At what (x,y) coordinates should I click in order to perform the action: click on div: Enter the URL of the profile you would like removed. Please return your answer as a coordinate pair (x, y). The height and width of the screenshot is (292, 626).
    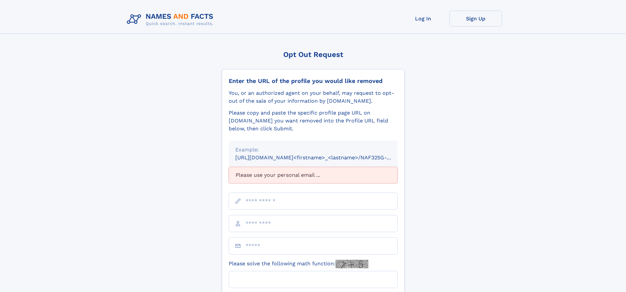
    Looking at the image, I should click on (313, 81).